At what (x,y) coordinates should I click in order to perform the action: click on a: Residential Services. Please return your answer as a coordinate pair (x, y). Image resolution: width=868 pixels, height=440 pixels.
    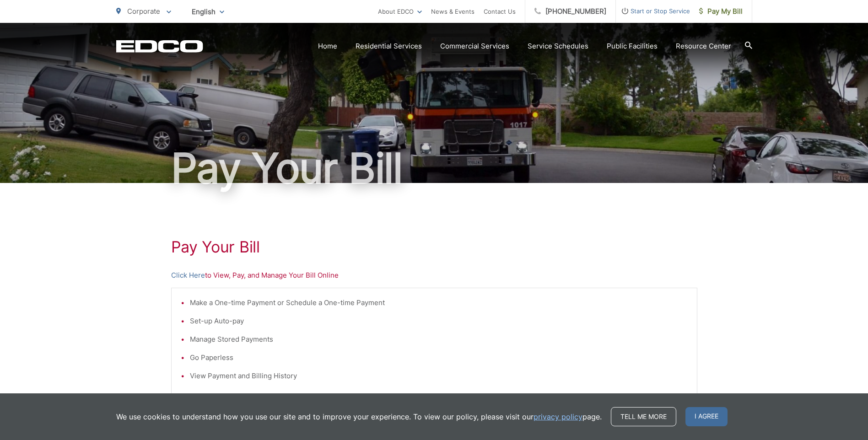
    Looking at the image, I should click on (389, 47).